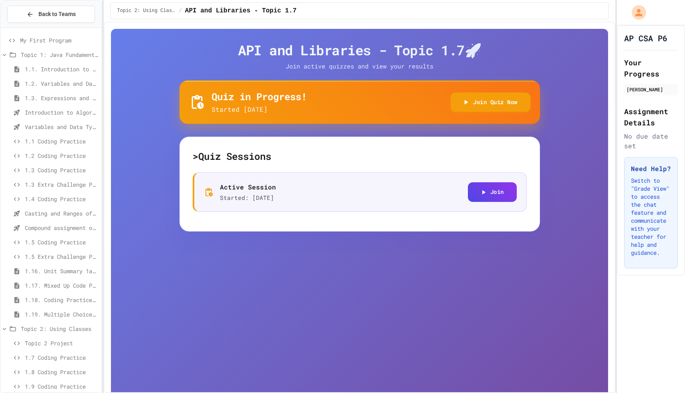  I want to click on h1: AP CSA P6, so click(646, 38).